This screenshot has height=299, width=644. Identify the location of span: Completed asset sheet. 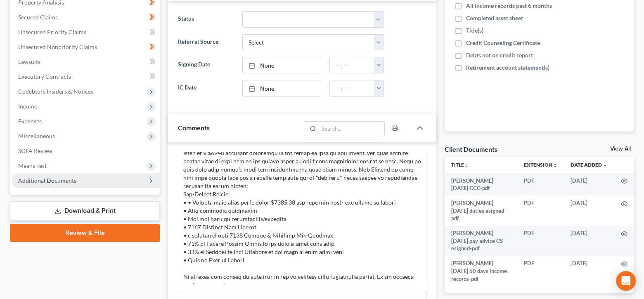
(494, 18).